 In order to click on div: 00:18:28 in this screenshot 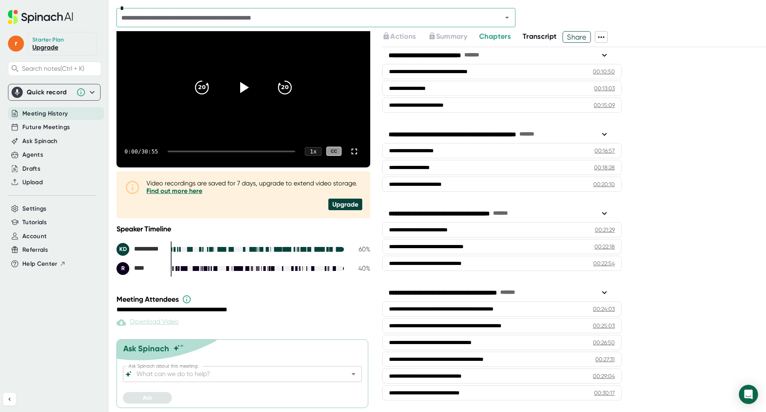, I will do `click(605, 167)`.